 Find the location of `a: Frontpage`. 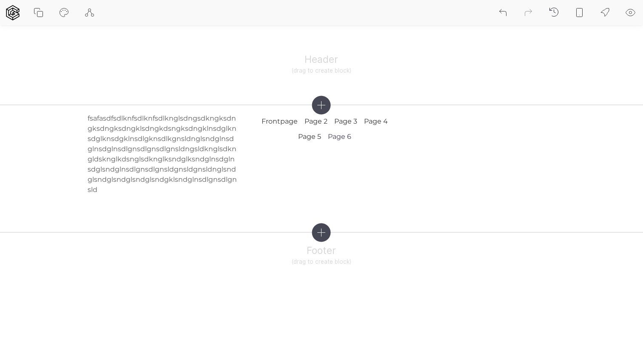

a: Frontpage is located at coordinates (279, 121).